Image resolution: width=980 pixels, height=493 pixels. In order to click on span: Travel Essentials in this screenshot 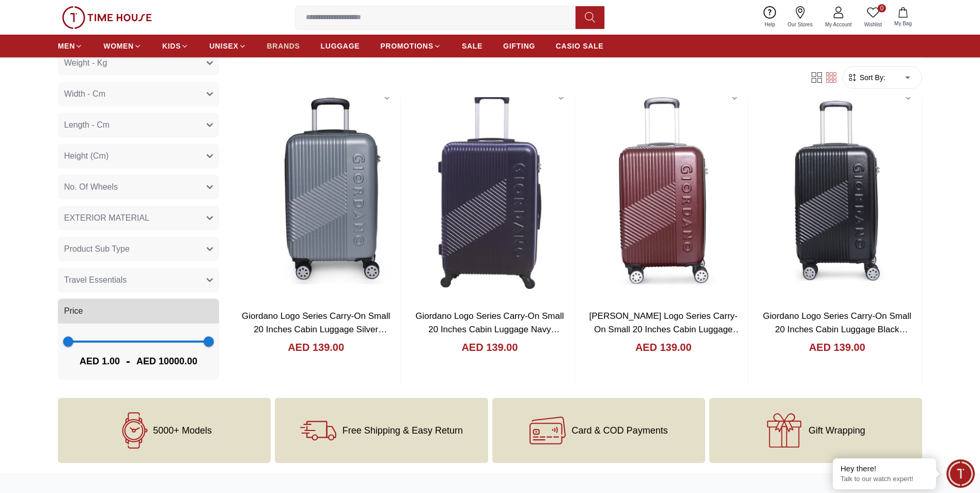, I will do `click(95, 279)`.